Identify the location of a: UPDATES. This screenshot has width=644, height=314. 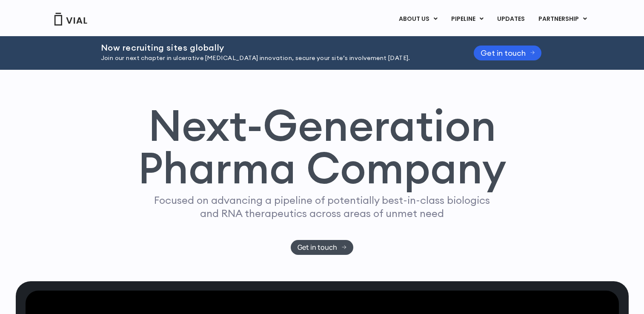
(511, 19).